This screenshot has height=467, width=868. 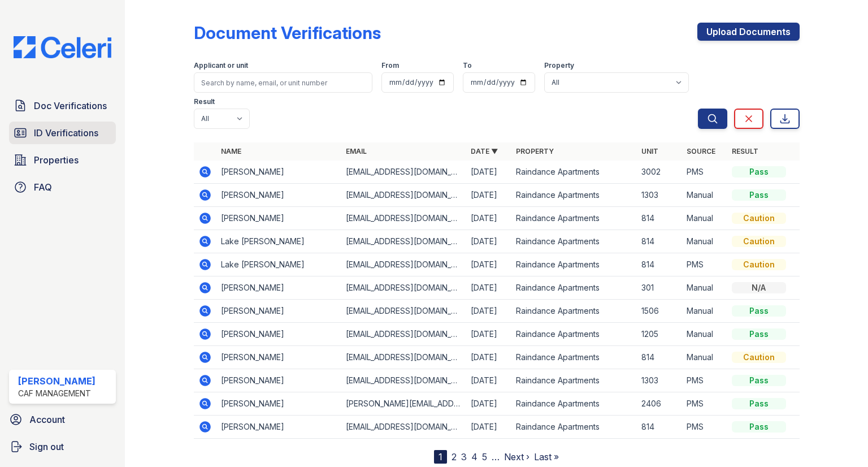 I want to click on a: Source, so click(x=701, y=151).